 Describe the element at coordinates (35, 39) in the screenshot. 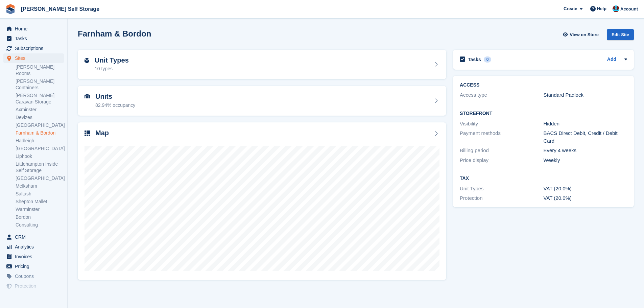

I see `span: Tasks` at that location.